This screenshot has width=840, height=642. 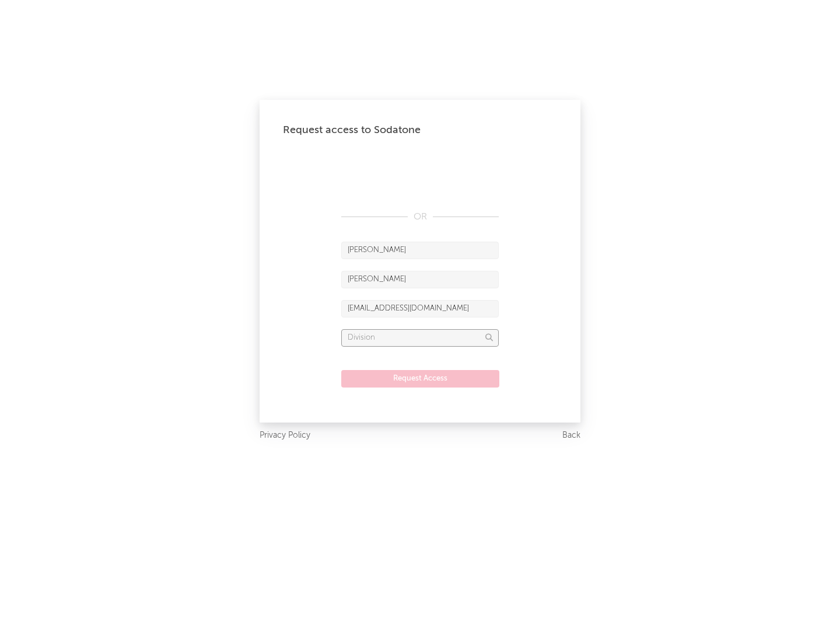 What do you see at coordinates (420, 279) in the screenshot?
I see `input: Last Name` at bounding box center [420, 279].